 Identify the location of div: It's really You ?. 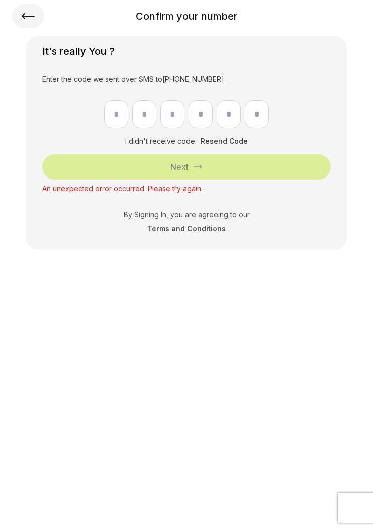
(186, 51).